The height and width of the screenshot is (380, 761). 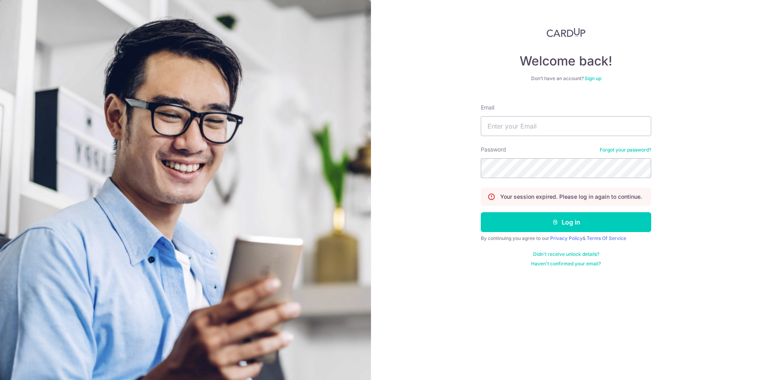 What do you see at coordinates (566, 238) in the screenshot?
I see `div: By continuing you agree to our &` at bounding box center [566, 238].